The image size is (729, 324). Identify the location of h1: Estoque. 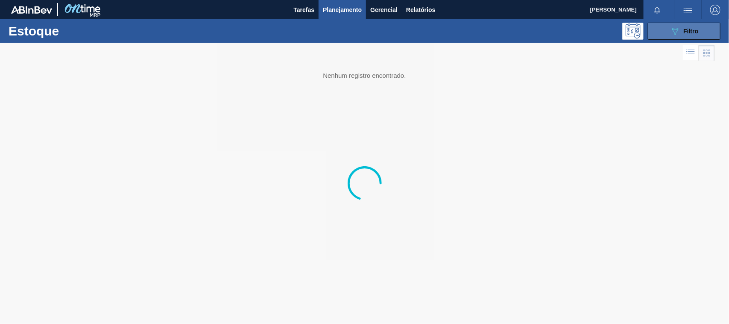
(71, 31).